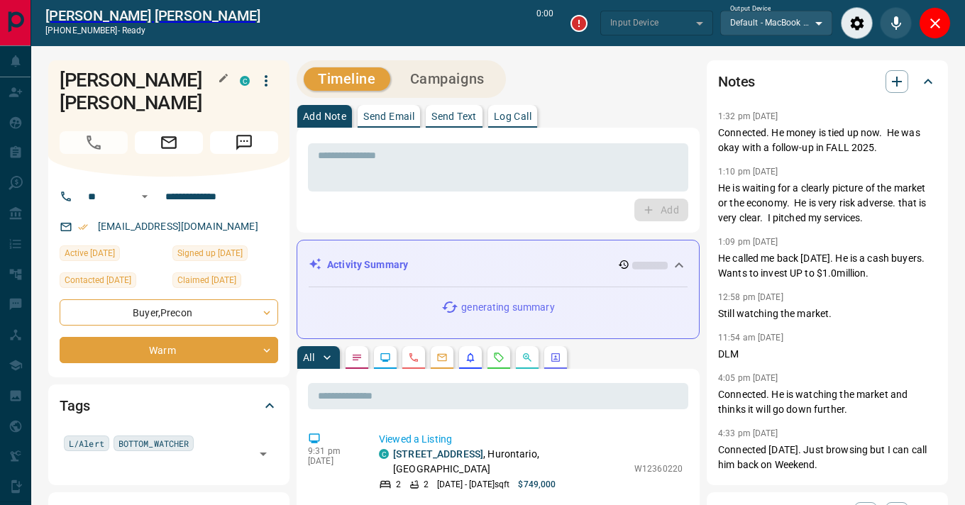  I want to click on p: Log Call, so click(512, 116).